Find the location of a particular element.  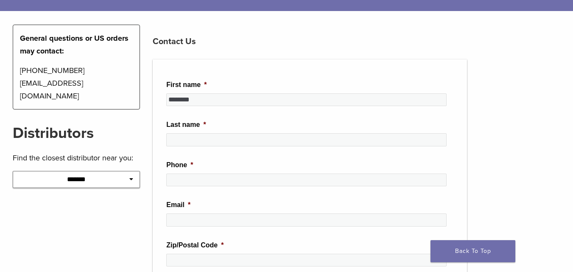

p: Find the closest distributor near you: is located at coordinates (76, 158).